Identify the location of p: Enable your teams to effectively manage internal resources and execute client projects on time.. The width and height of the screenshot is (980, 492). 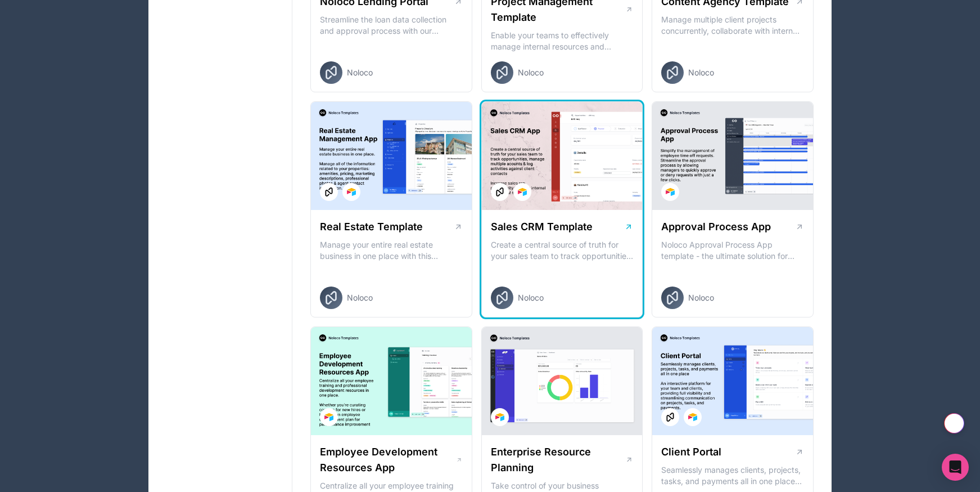
(562, 41).